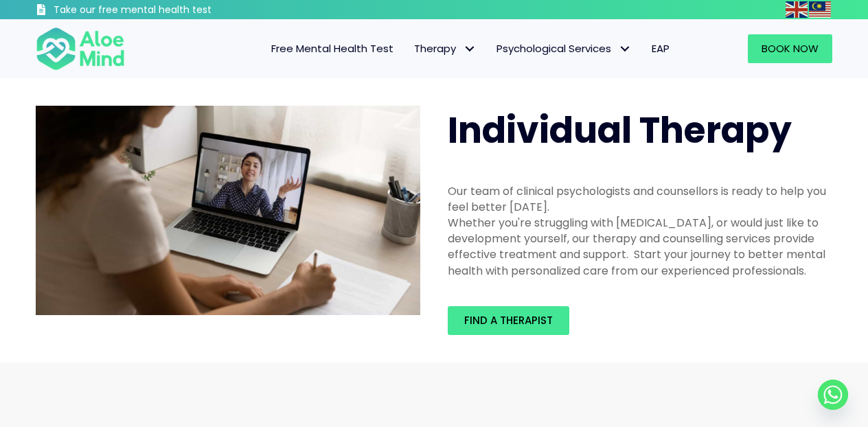 The image size is (868, 427). I want to click on span: Psychological Services: submenu, so click(624, 48).